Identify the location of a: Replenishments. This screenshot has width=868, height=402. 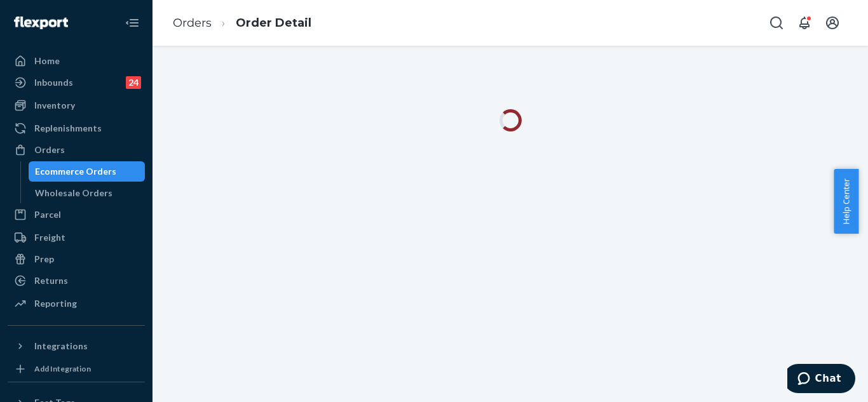
(76, 128).